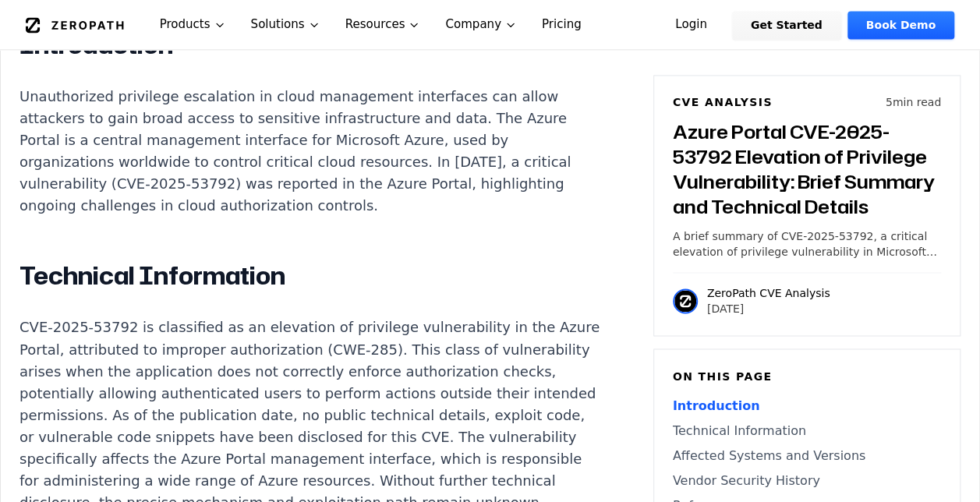 This screenshot has width=980, height=502. Describe the element at coordinates (900, 25) in the screenshot. I see `a: Book Demo` at that location.